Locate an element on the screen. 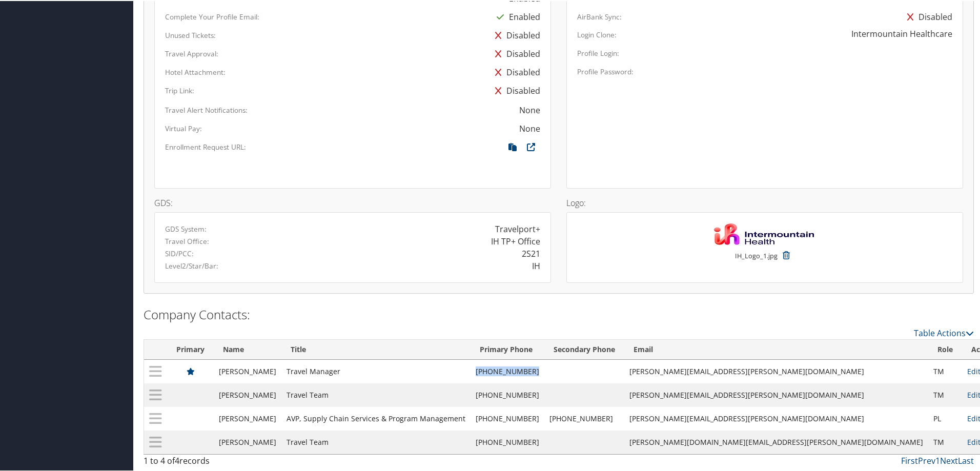 This screenshot has height=471, width=980. th: Role is located at coordinates (945, 349).